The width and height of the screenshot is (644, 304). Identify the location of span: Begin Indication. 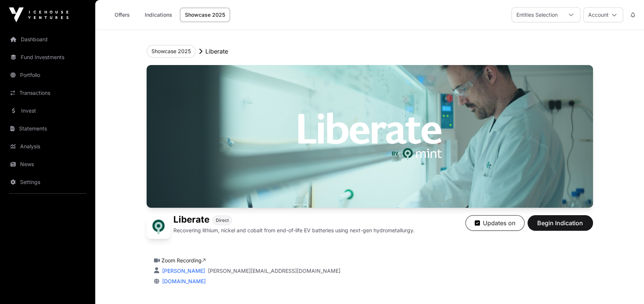
(560, 223).